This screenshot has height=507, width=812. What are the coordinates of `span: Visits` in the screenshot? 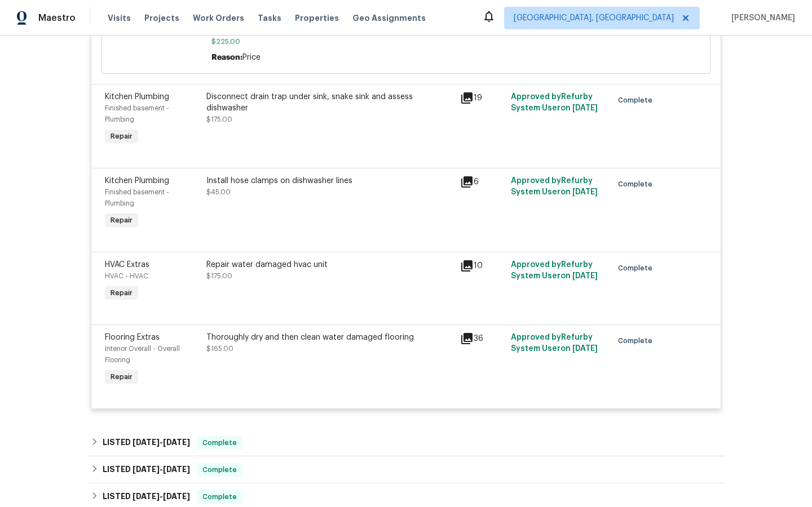 It's located at (119, 18).